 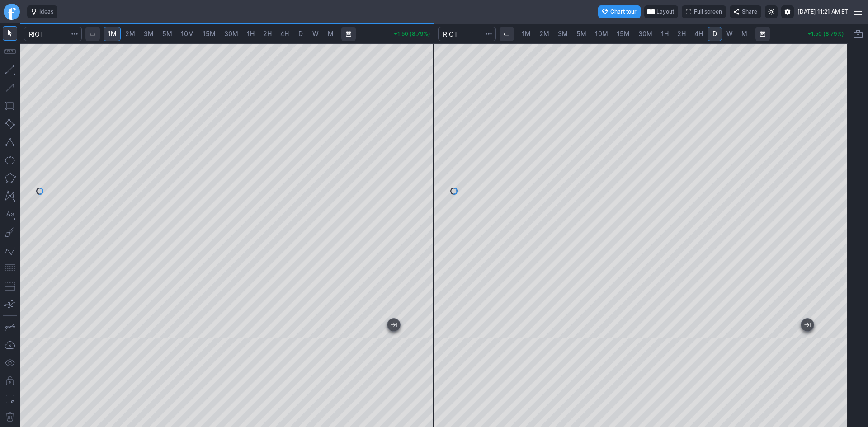 I want to click on button: Share, so click(x=745, y=12).